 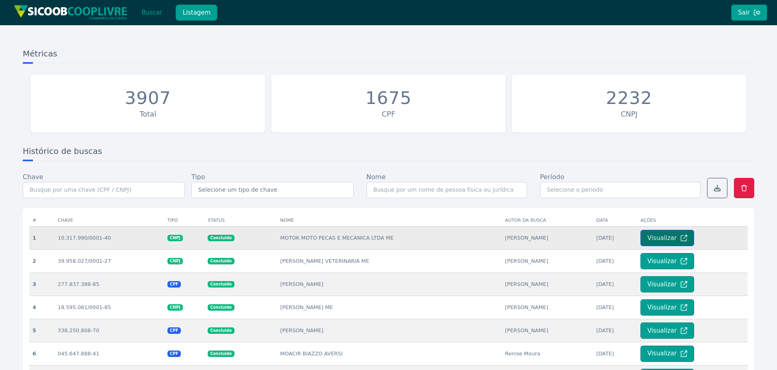 What do you see at coordinates (749, 13) in the screenshot?
I see `button: Sair` at bounding box center [749, 13].